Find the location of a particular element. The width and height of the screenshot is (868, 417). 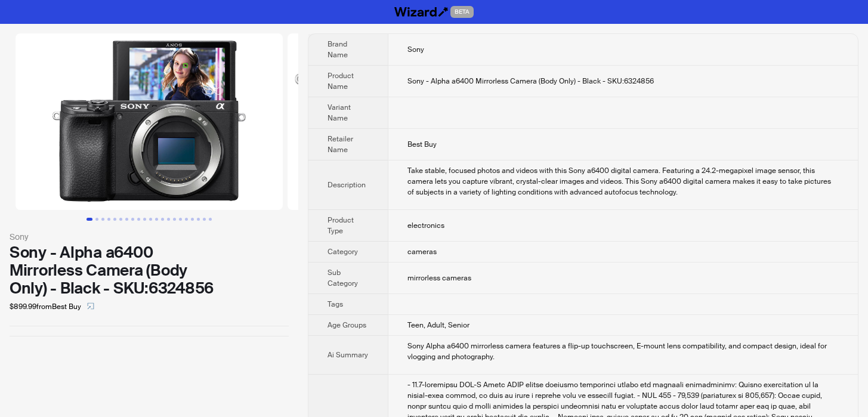

span: Category is located at coordinates (343, 252).